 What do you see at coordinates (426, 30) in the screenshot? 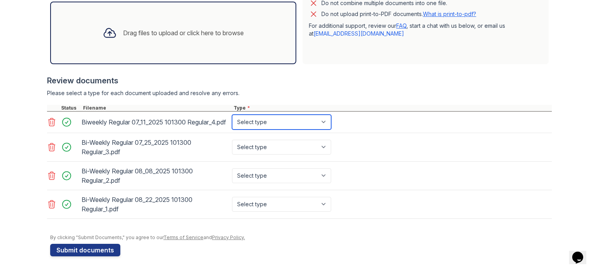
I see `p: For additional support, review our , start a chat with us below, or email us at` at bounding box center [426, 30].